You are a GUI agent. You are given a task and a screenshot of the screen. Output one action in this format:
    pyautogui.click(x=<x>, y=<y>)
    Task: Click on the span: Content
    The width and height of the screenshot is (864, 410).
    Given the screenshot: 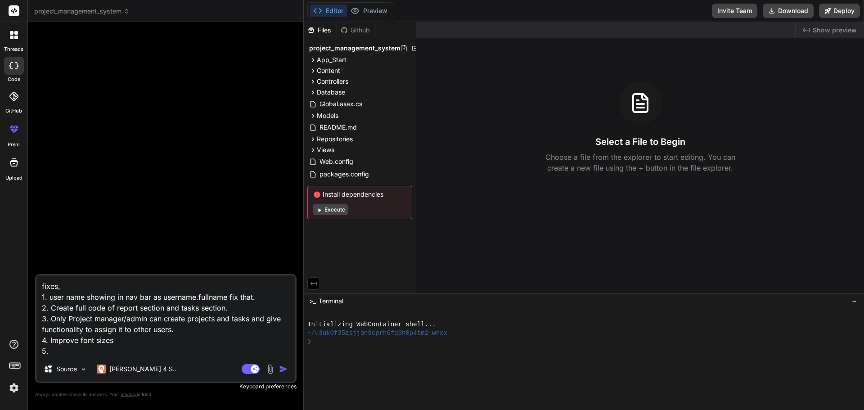 What is the action you would take?
    pyautogui.click(x=328, y=71)
    